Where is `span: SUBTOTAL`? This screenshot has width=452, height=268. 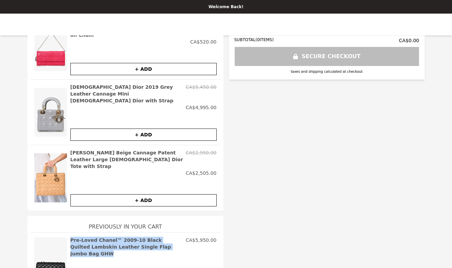 span: SUBTOTAL is located at coordinates (245, 40).